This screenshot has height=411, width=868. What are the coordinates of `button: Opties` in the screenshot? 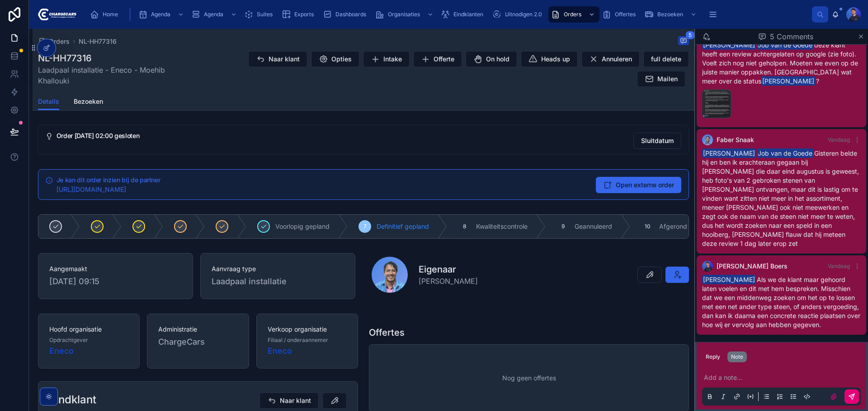 It's located at (335, 59).